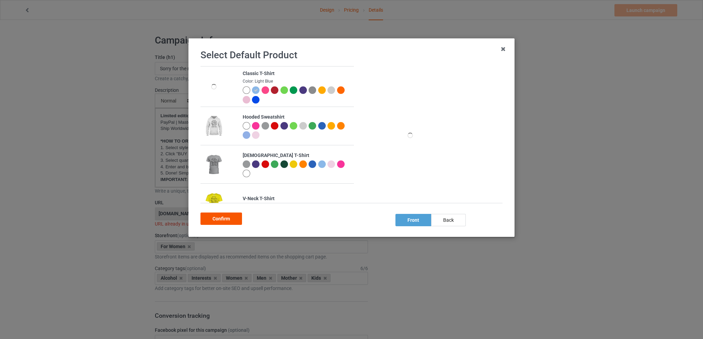  What do you see at coordinates (296, 199) in the screenshot?
I see `div: V-Neck T-Shirt` at bounding box center [296, 199].